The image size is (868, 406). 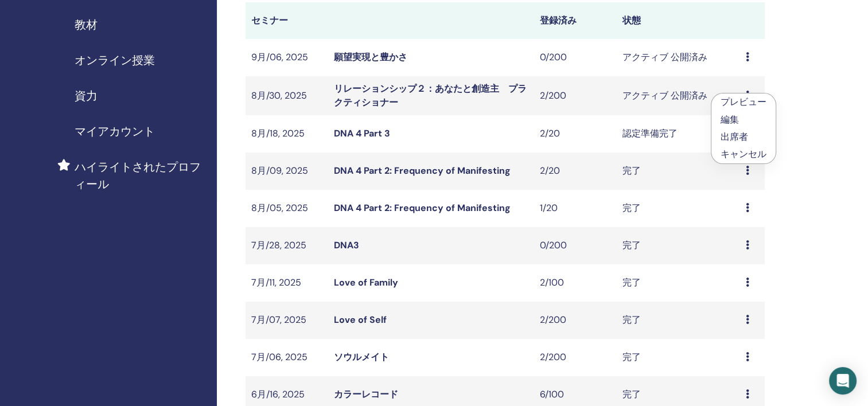 I want to click on p: キャンセル, so click(x=744, y=154).